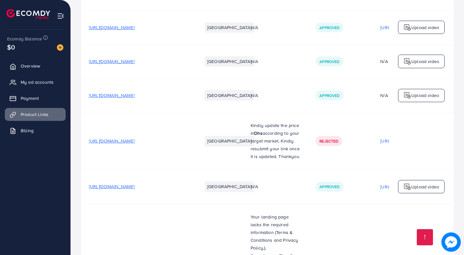 The width and height of the screenshot is (464, 255). What do you see at coordinates (275, 141) in the screenshot?
I see `p: Kindly update the price in according to your target market, Kindly resubmit your link once it is ...` at bounding box center [275, 141].